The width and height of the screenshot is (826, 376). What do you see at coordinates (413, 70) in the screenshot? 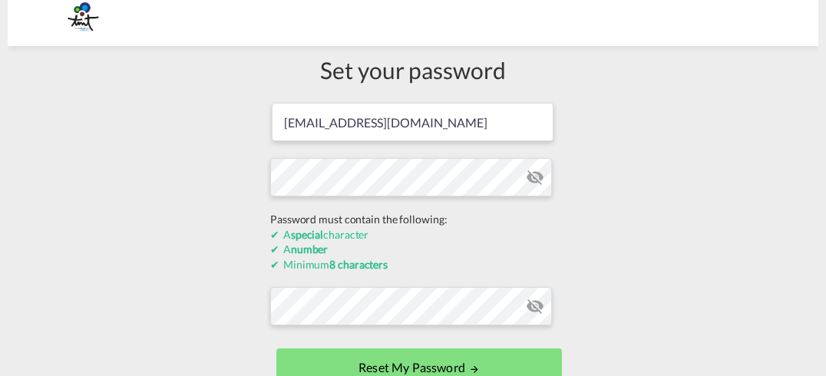
I see `div: Set your password` at bounding box center [413, 70].